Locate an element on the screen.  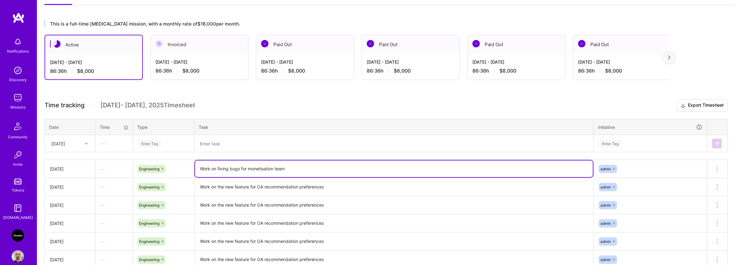
div: Community is located at coordinates (18, 137).